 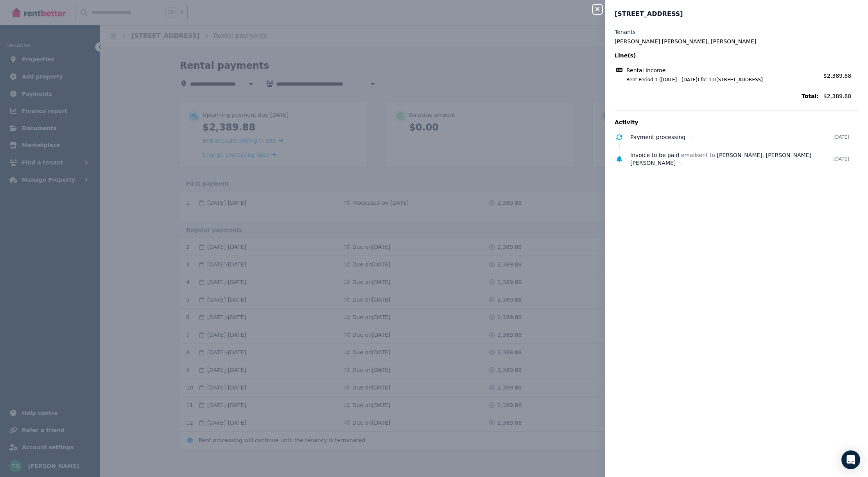 I want to click on span: Total:, so click(x=717, y=96).